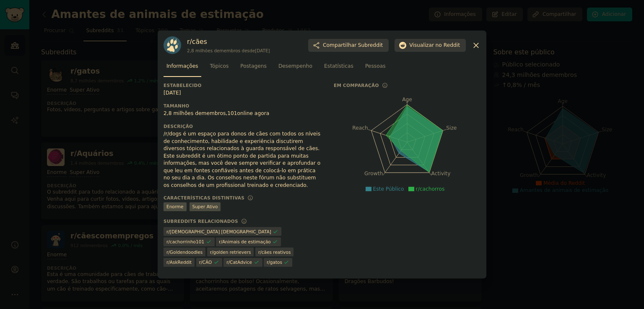 This screenshot has width=644, height=309. Describe the element at coordinates (182, 66) in the screenshot. I see `font: Informações` at that location.